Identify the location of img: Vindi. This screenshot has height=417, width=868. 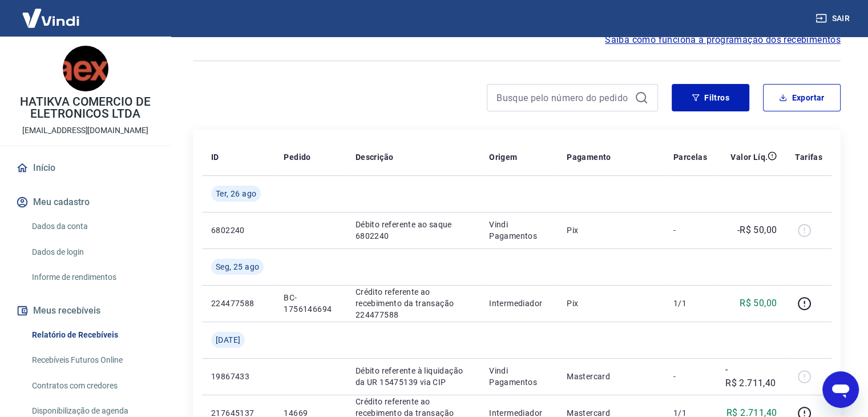
(51, 18).